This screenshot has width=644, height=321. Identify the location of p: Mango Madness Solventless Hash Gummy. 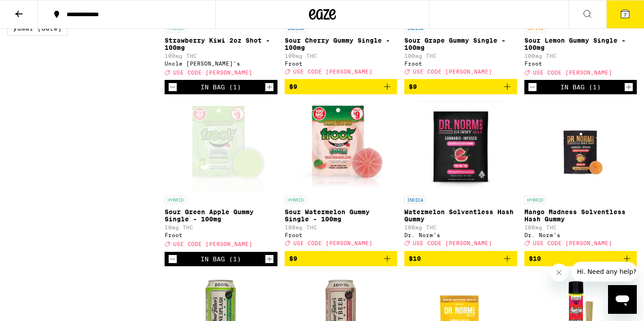
(580, 216).